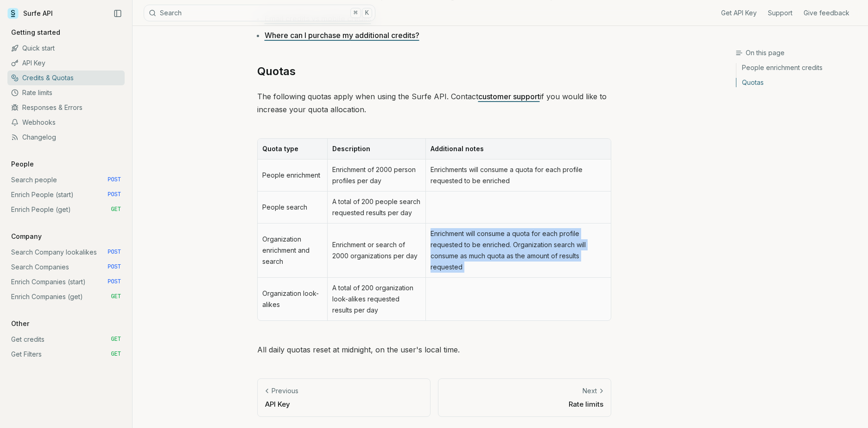 The width and height of the screenshot is (868, 428). What do you see at coordinates (65, 267) in the screenshot?
I see `a: Search Companies POST` at bounding box center [65, 267].